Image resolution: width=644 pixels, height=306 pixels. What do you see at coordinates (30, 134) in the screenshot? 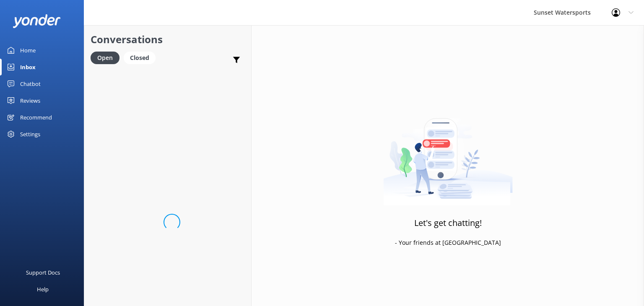
I see `div: Settings` at bounding box center [30, 134].